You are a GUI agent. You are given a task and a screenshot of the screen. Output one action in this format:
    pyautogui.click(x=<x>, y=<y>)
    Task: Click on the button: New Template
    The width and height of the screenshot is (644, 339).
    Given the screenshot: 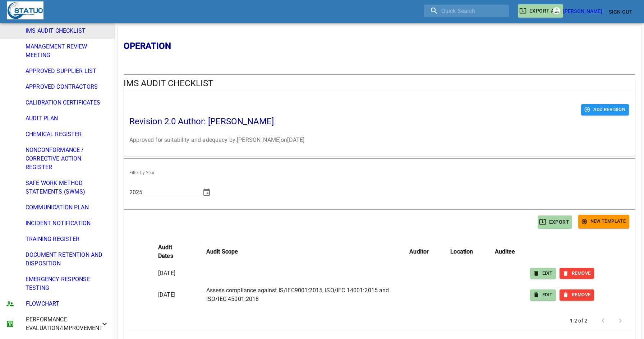 What is the action you would take?
    pyautogui.click(x=604, y=222)
    